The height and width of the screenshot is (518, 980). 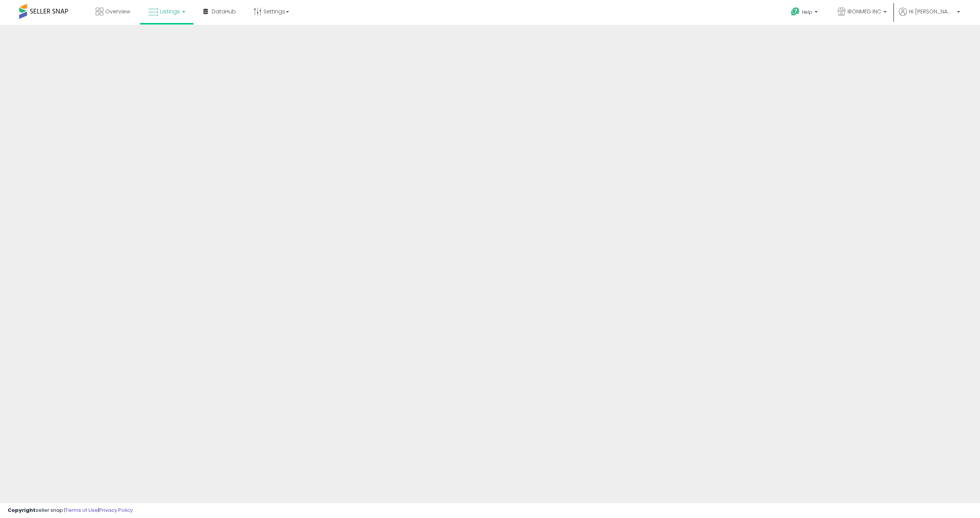 I want to click on span: DataHub, so click(x=224, y=12).